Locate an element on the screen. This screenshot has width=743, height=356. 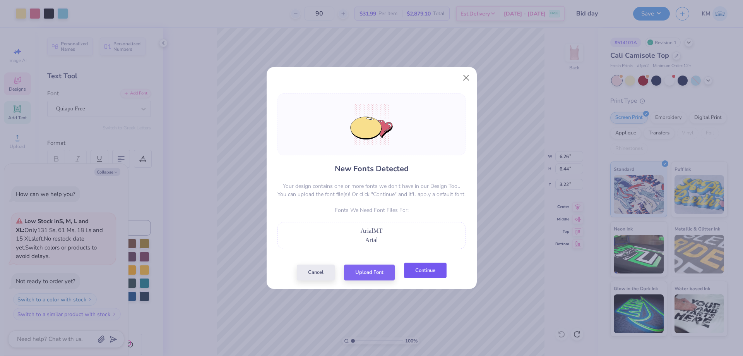
button: Close is located at coordinates (466, 78).